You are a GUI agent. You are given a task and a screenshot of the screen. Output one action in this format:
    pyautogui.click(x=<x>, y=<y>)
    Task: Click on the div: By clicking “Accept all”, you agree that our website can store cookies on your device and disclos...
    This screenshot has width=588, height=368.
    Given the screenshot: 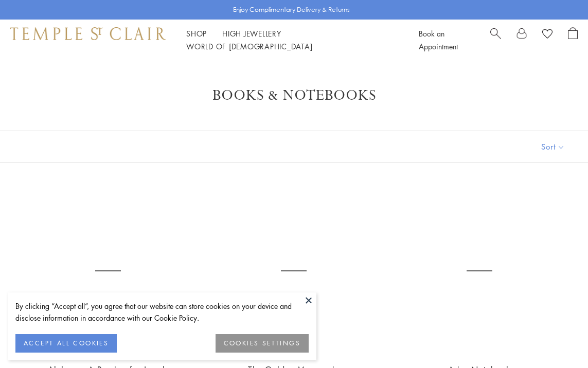 What is the action you would take?
    pyautogui.click(x=162, y=312)
    